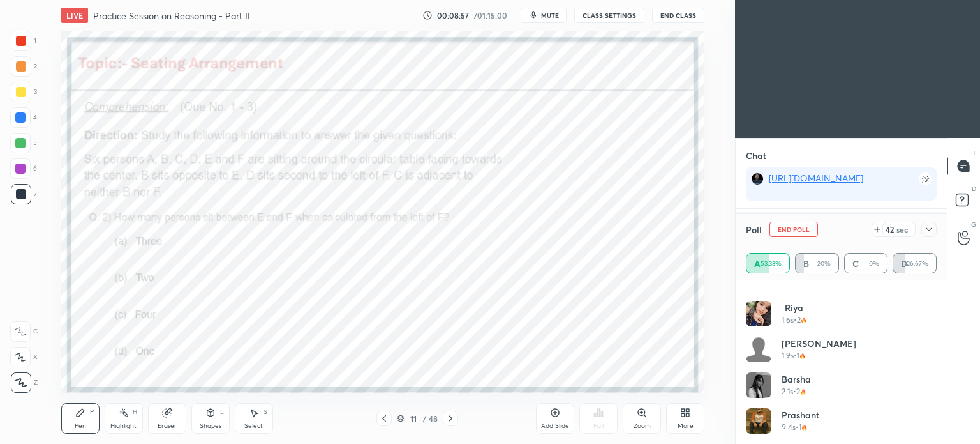  I want to click on div: S, so click(265, 412).